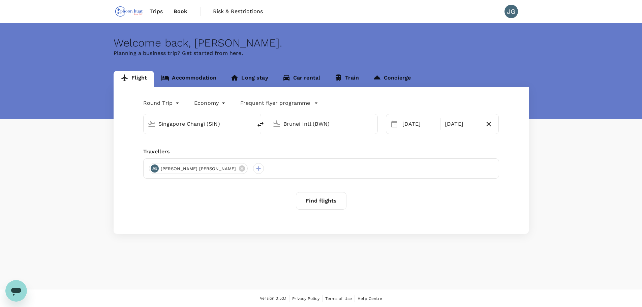  I want to click on span: Help Centre, so click(369, 298).